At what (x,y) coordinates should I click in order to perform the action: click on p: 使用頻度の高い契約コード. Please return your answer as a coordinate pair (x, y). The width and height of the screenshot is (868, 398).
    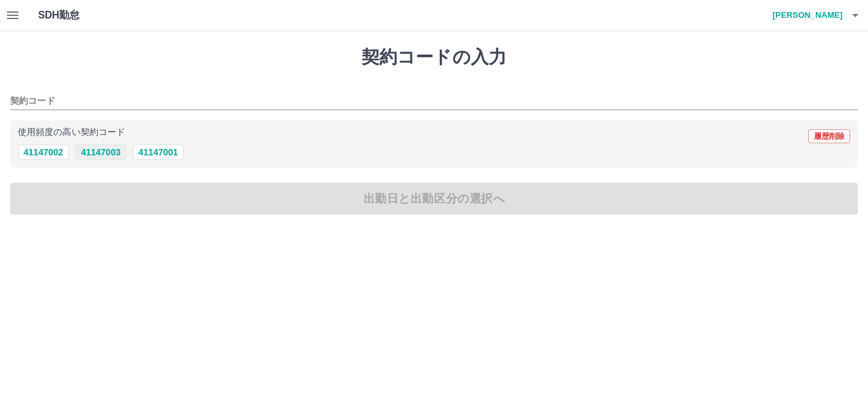
    Looking at the image, I should click on (71, 132).